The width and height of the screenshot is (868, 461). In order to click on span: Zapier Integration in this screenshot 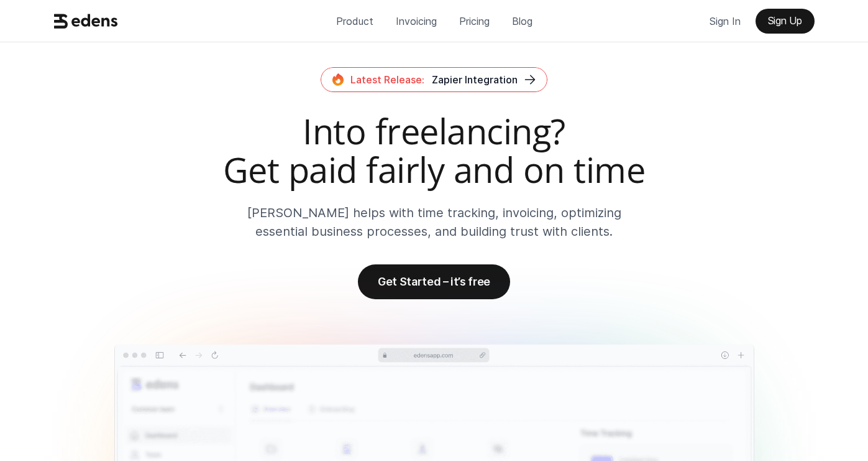, I will do `click(475, 80)`.